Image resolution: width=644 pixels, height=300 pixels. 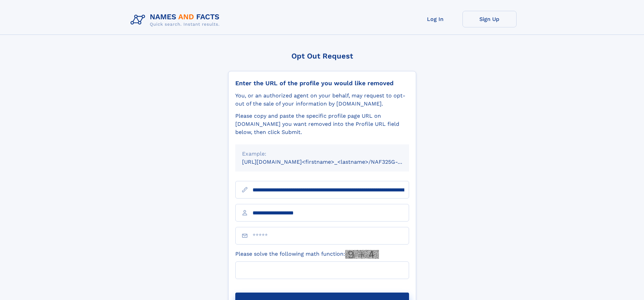 What do you see at coordinates (490, 19) in the screenshot?
I see `a: Sign Up` at bounding box center [490, 19].